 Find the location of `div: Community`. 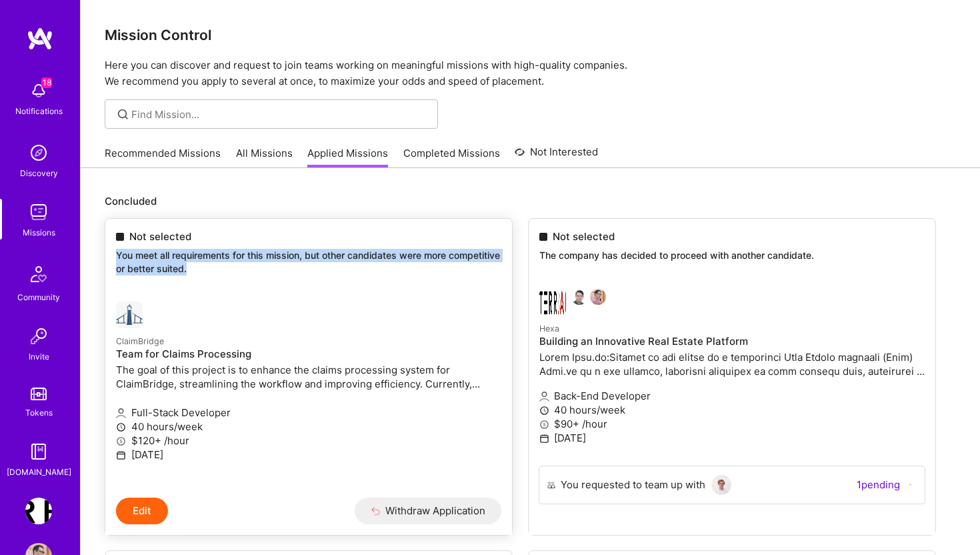

div: Community is located at coordinates (38, 297).